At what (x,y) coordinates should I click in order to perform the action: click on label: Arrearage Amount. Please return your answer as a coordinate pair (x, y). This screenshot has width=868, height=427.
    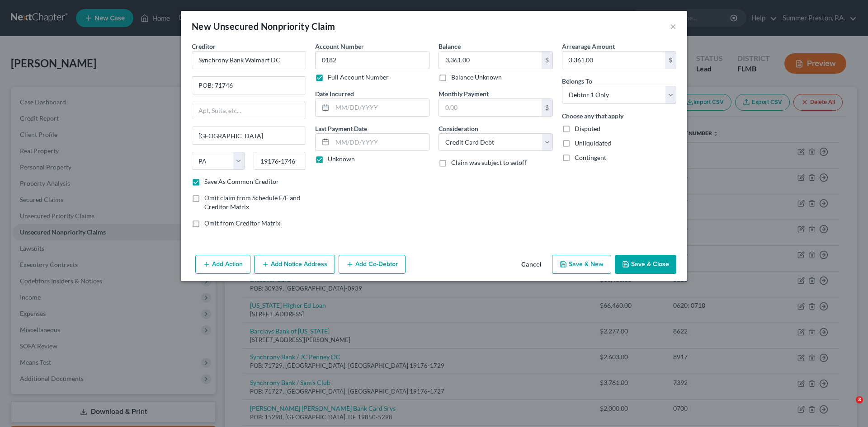
    Looking at the image, I should click on (588, 46).